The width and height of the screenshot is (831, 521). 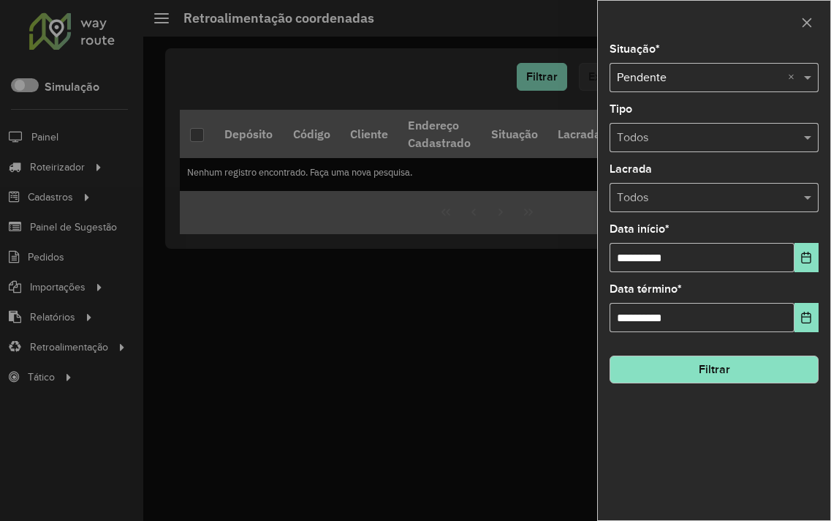 What do you see at coordinates (631, 169) in the screenshot?
I see `label: Lacrada` at bounding box center [631, 169].